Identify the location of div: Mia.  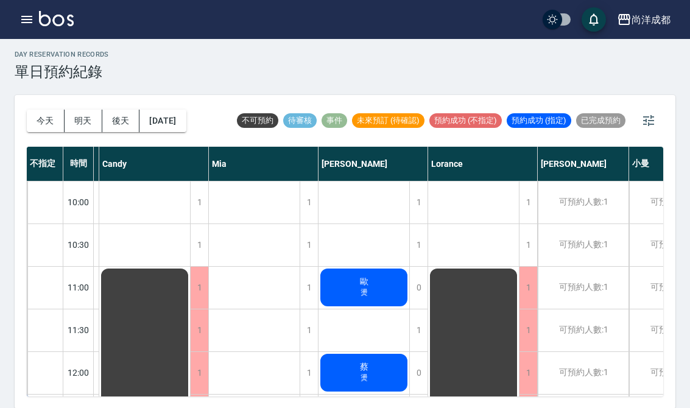
(264, 164).